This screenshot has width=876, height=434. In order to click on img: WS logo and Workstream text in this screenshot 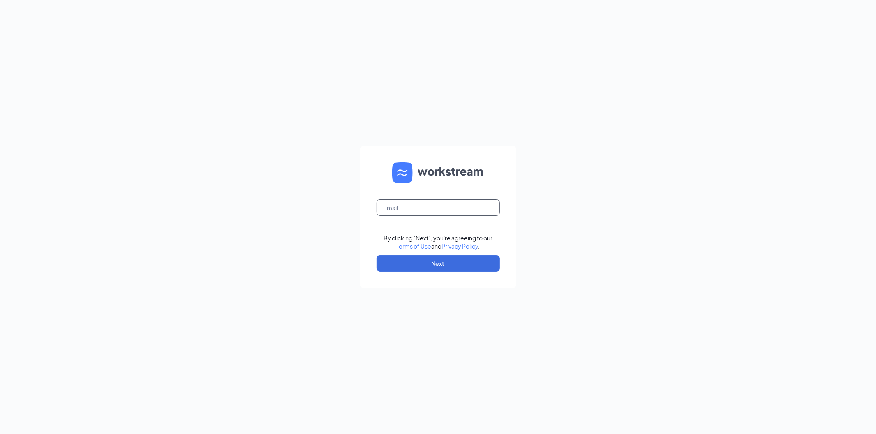, I will do `click(438, 173)`.